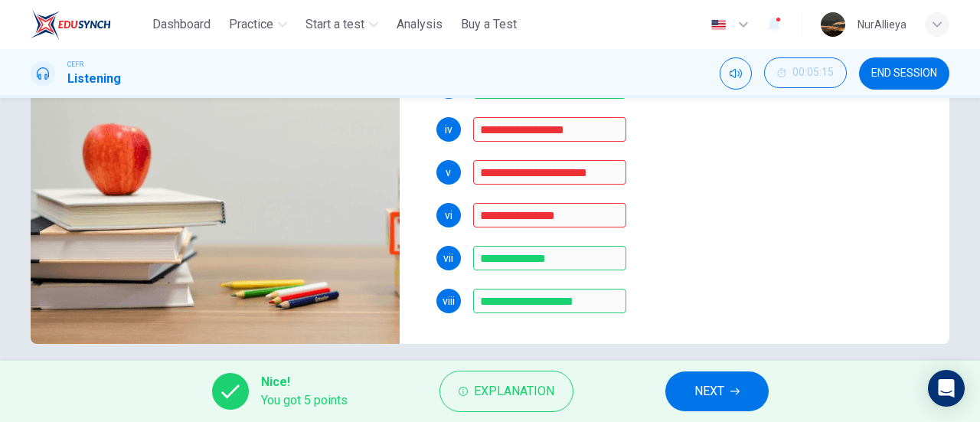 The height and width of the screenshot is (422, 980). I want to click on button: NEXT, so click(717, 391).